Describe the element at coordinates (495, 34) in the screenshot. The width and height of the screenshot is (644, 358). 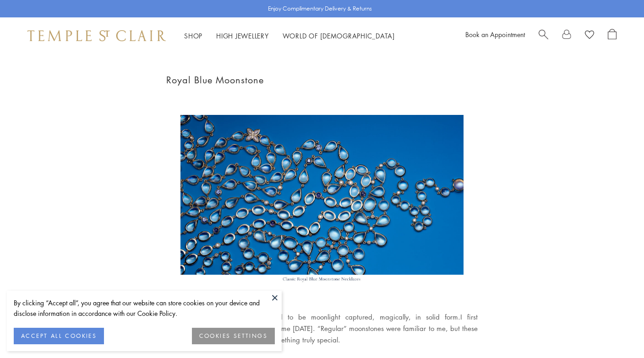
I see `a: Book an Appointment` at that location.